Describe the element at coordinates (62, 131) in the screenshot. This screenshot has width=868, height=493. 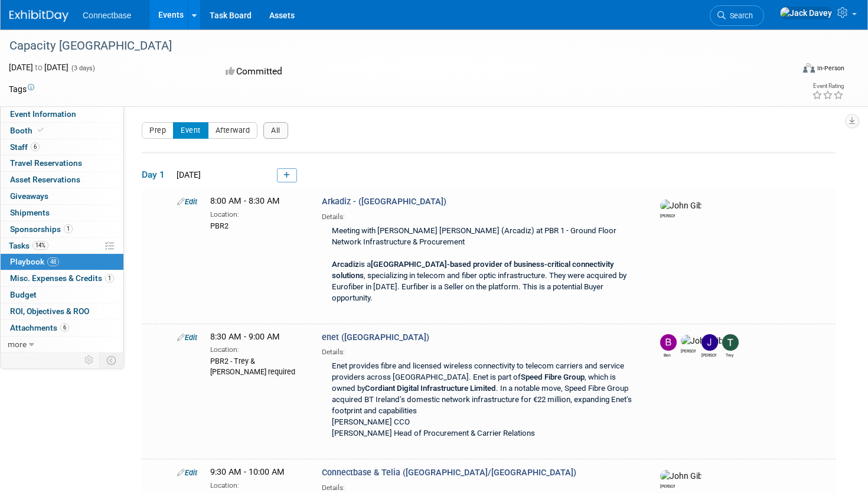
I see `a: Booth` at that location.